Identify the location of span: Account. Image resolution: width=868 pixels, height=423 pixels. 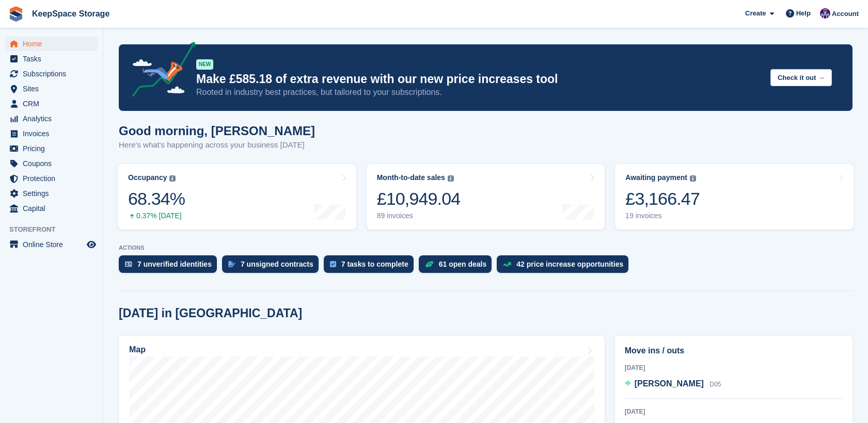
(845, 14).